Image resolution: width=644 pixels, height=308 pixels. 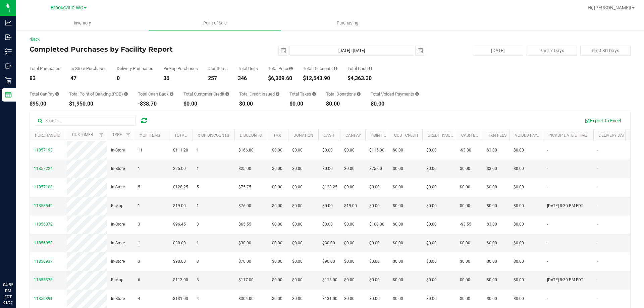 I want to click on inline-svg: Outbound, so click(x=8, y=66).